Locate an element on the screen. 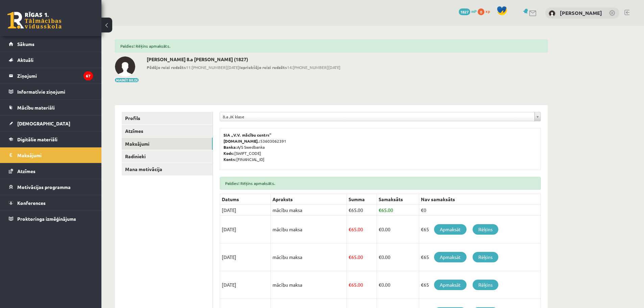 Image resolution: width=644 pixels, height=308 pixels. b: SIA „V.V. mācību centrs” is located at coordinates (248, 135).